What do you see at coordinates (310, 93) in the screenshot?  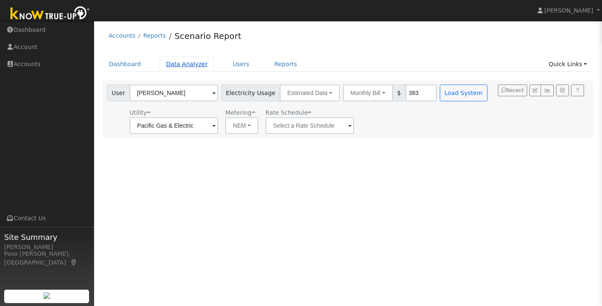 I see `button: Estimated Data` at bounding box center [310, 93].